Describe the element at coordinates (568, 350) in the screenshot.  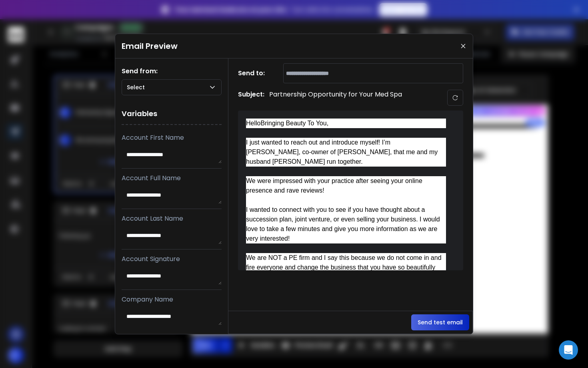
I see `div: Open Intercom Messenger` at that location.